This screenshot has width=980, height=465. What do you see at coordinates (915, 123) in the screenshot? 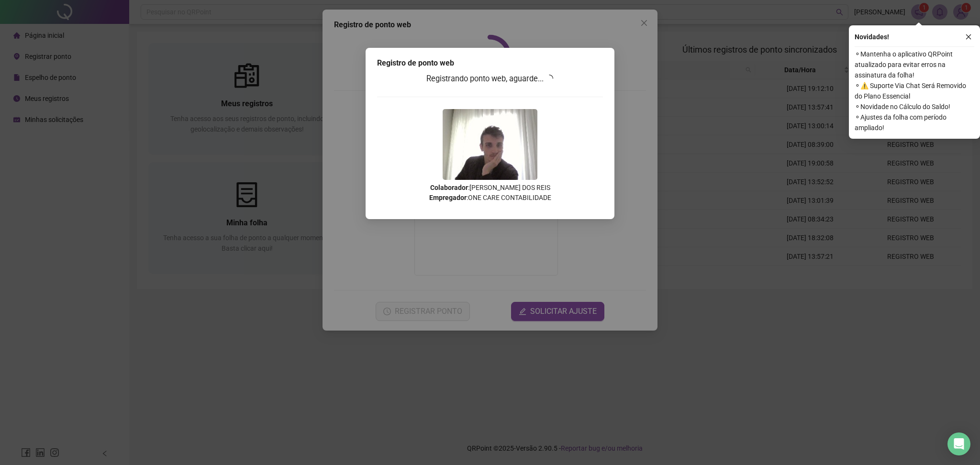
I see `span: ⚬ Ajustes da folha com período ampliado!` at bounding box center [915, 123].